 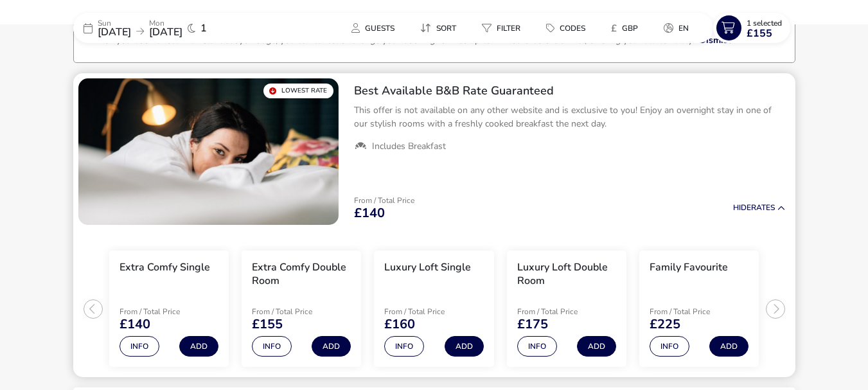 What do you see at coordinates (752, 28) in the screenshot?
I see `button: 1 Selected£155` at bounding box center [752, 28].